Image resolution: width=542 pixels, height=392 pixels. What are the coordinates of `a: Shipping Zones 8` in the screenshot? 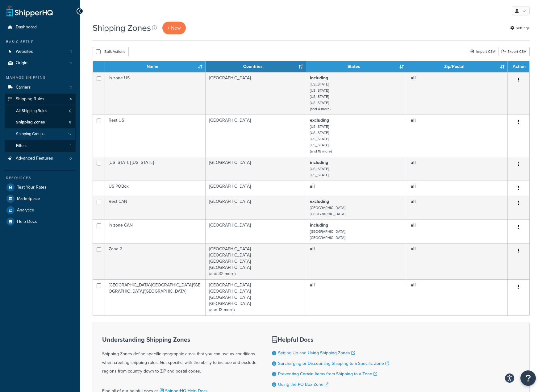 It's located at (40, 122).